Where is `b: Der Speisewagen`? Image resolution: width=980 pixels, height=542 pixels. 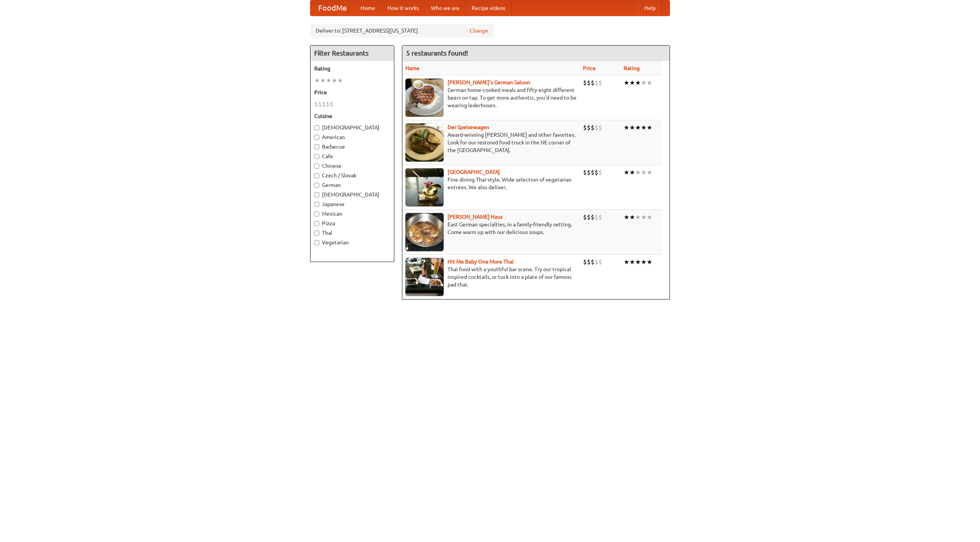 b: Der Speisewagen is located at coordinates (469, 127).